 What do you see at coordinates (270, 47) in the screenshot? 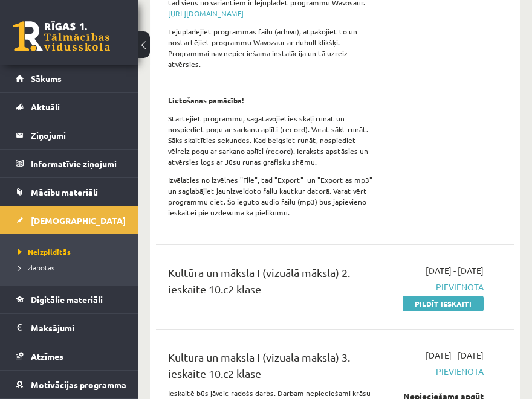
I see `p: Lejuplādējiet programmas failu (arhīvu), atpakojiet to un nostartējiet programmu Wavozaur ar dubu...` at bounding box center [270, 47].